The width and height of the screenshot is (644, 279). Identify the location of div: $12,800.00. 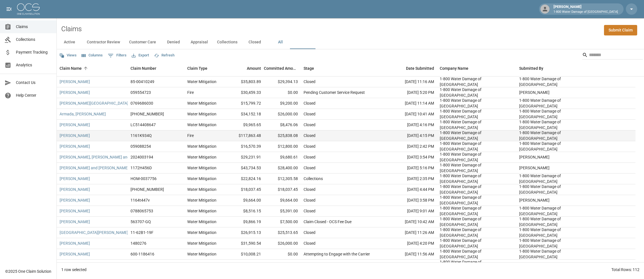
(282, 147).